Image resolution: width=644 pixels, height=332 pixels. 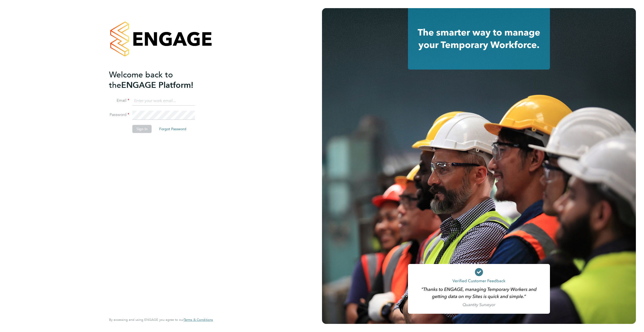 What do you see at coordinates (158, 80) in the screenshot?
I see `h2: ENGAGE Platform!` at bounding box center [158, 80].